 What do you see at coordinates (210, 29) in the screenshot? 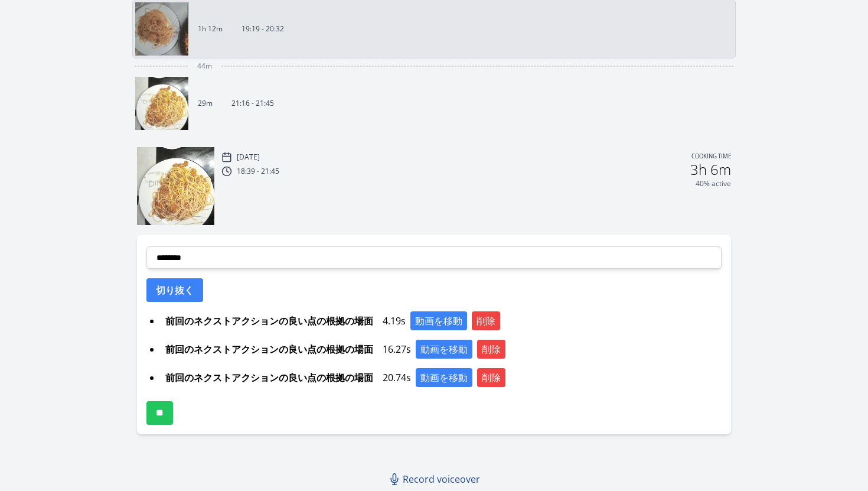
I see `p: 1h 12m` at bounding box center [210, 29].